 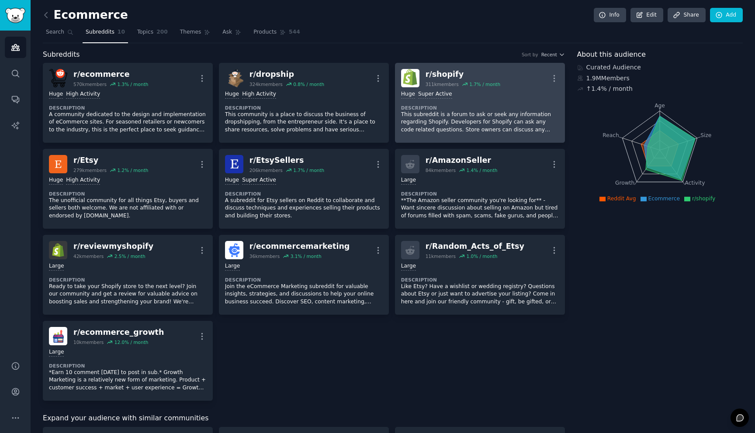 I want to click on div: r/ AmazonSeller, so click(x=461, y=160).